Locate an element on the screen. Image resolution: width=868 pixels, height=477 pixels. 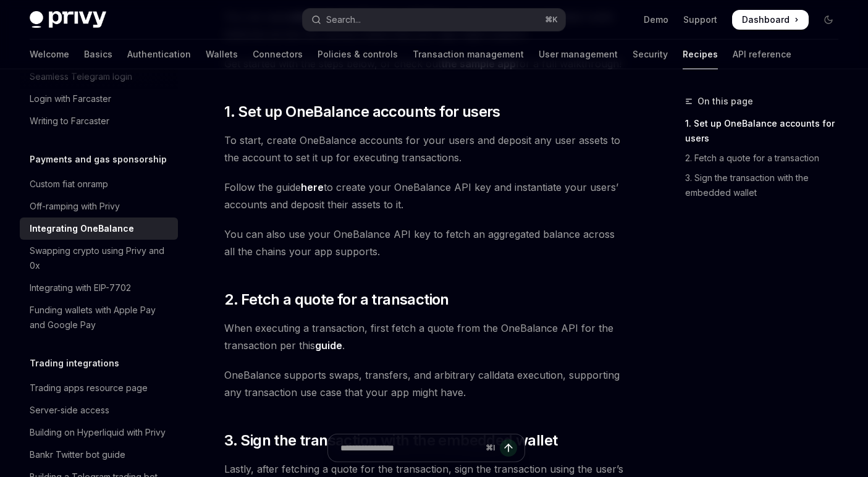
span: OneBalance supports swaps, transfers, and arbitrary calldata execution, supporting any transactio... is located at coordinates (427, 384).